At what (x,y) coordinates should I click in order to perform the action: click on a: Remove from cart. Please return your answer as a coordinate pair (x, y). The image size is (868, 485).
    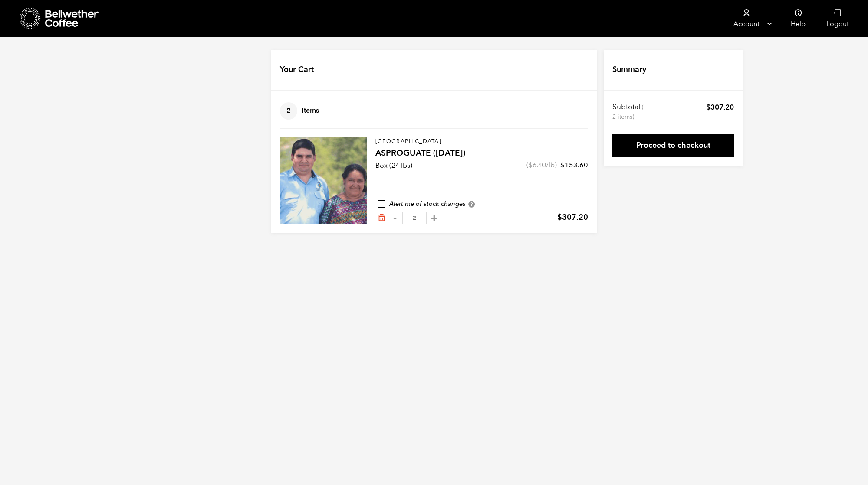
    Looking at the image, I should click on (382, 218).